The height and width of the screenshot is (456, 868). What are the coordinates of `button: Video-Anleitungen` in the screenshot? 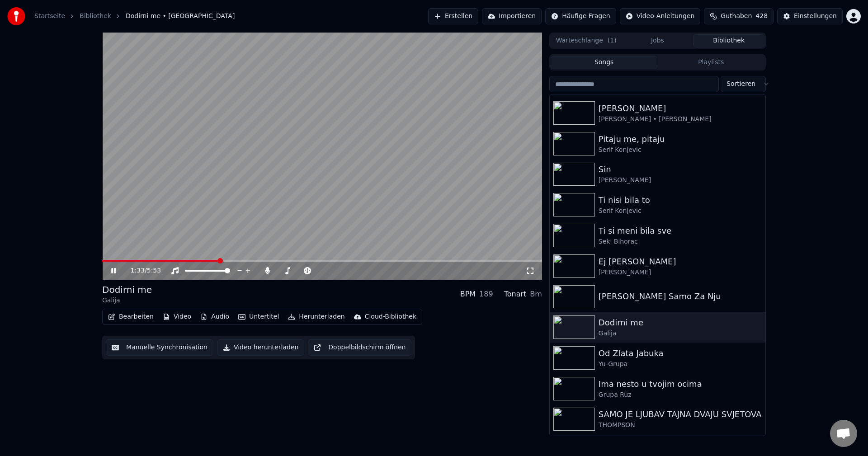 It's located at (660, 16).